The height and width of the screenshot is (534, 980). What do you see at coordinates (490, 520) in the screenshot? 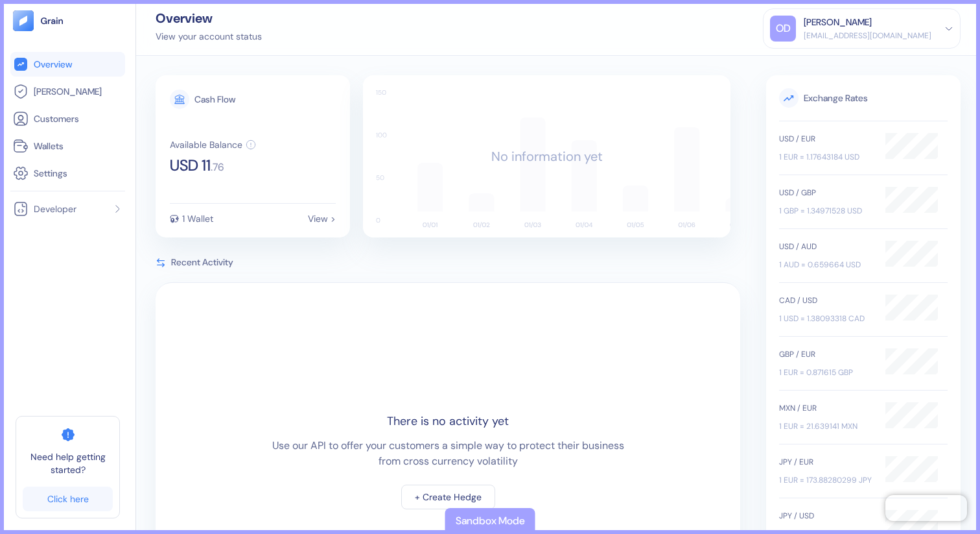
I see `div: Sandbox Mode` at bounding box center [490, 520].